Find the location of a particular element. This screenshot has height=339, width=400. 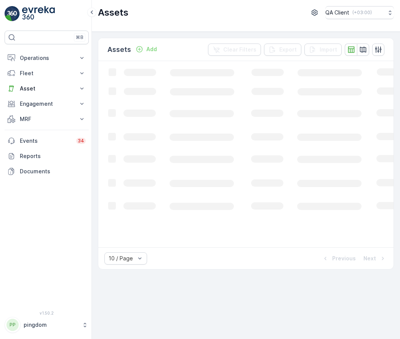

p: Engagement is located at coordinates (47, 104).